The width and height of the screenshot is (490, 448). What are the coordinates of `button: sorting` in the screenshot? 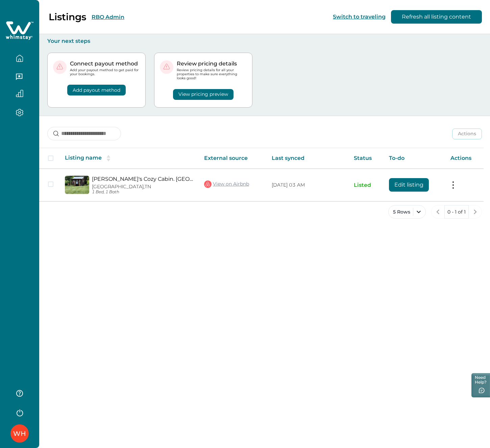 It's located at (108, 159).